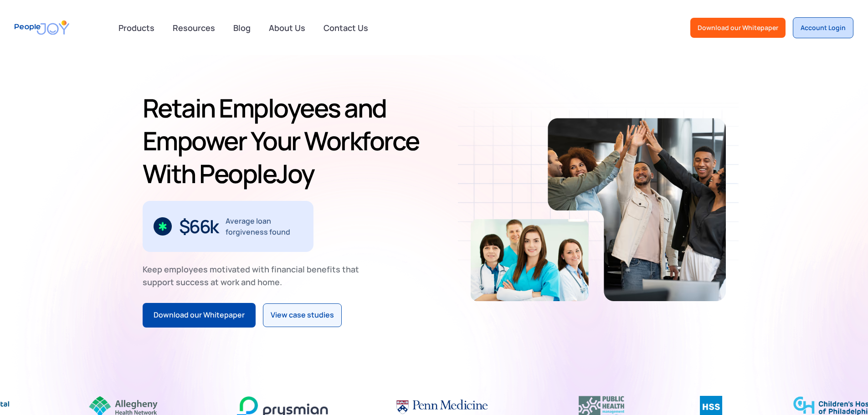  Describe the element at coordinates (194, 28) in the screenshot. I see `a: Resources` at that location.